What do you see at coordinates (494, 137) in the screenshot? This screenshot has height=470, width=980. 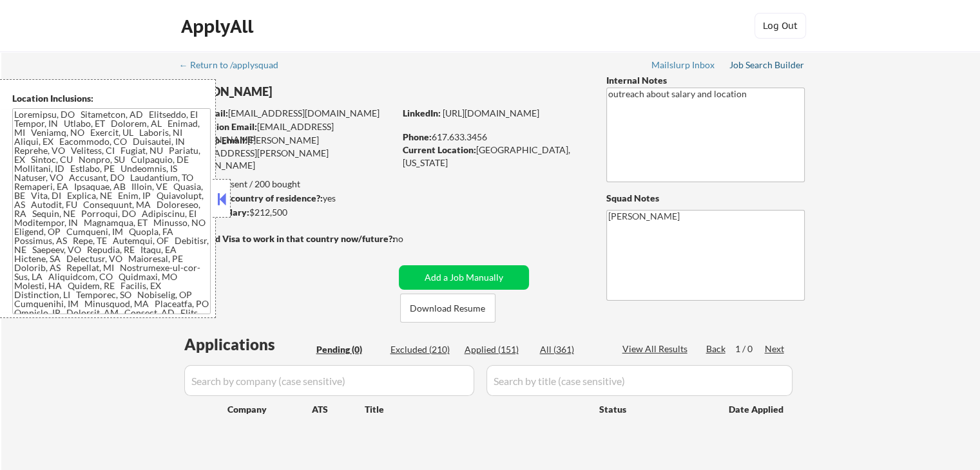 I see `div: 617.633.3456` at bounding box center [494, 137].